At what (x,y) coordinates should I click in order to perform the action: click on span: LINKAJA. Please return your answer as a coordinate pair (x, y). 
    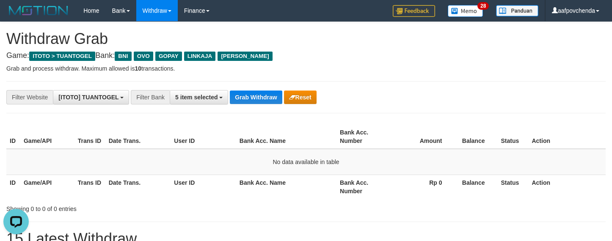
    Looking at the image, I should click on (200, 56).